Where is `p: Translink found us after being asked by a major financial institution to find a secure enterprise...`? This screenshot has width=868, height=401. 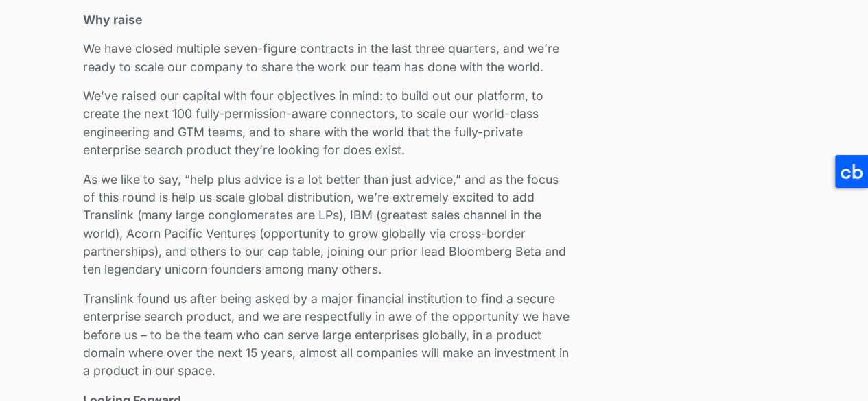
p: Translink found us after being asked by a major financial institution to find a secure enterprise... is located at coordinates (327, 336).